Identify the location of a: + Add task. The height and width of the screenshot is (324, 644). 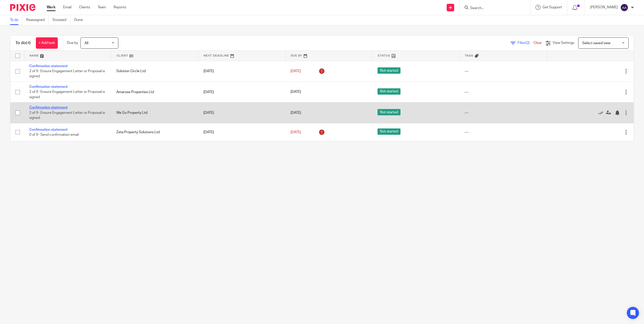
(46, 43).